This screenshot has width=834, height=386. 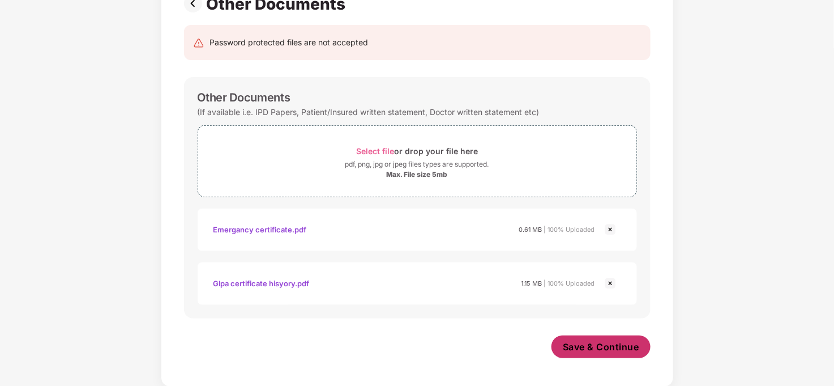 I want to click on div: or drop your file here, so click(x=417, y=151).